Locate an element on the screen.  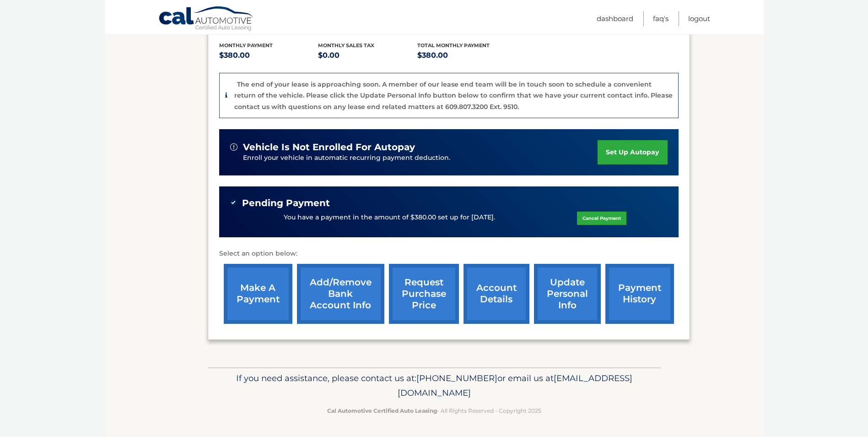
span: Total Monthly Payment is located at coordinates (454, 45).